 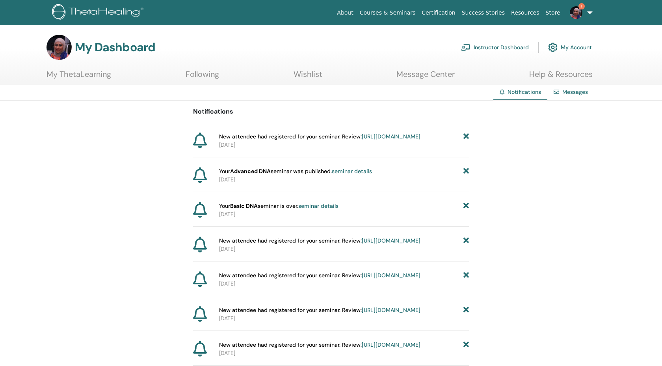 I want to click on p: Notifications, so click(x=331, y=112).